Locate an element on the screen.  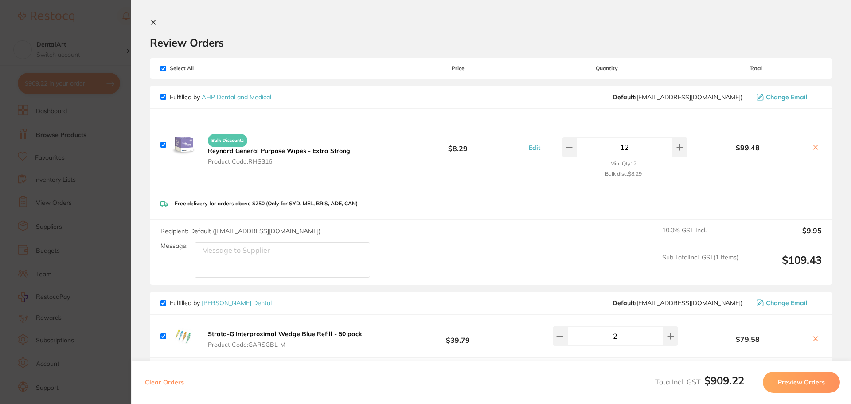
b: Reynard General Purpose Wipes - Extra Strong is located at coordinates (279, 151).